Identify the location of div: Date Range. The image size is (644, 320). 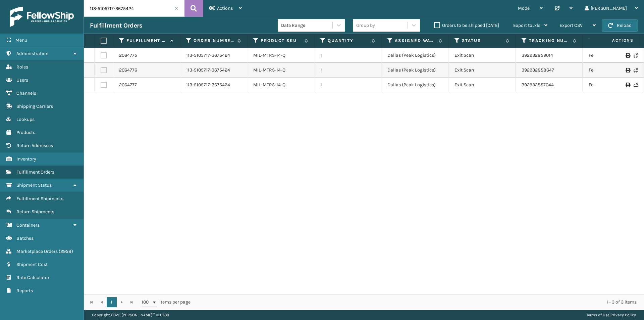
(307, 25).